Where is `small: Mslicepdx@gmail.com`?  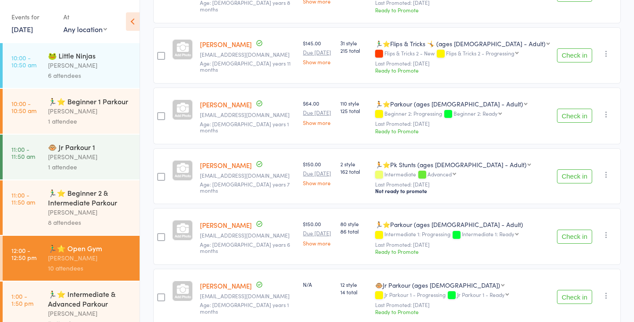 small: Mslicepdx@gmail.com is located at coordinates (248, 296).